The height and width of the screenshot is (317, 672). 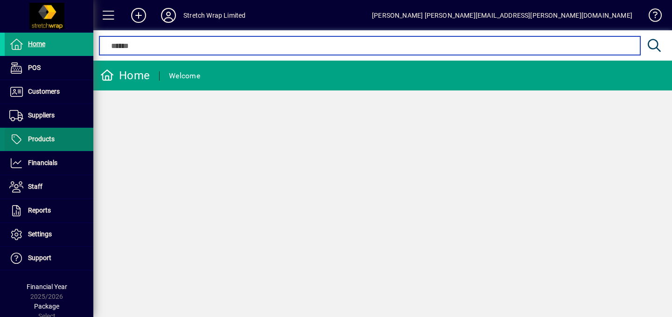 What do you see at coordinates (39, 210) in the screenshot?
I see `span: Reports` at bounding box center [39, 210].